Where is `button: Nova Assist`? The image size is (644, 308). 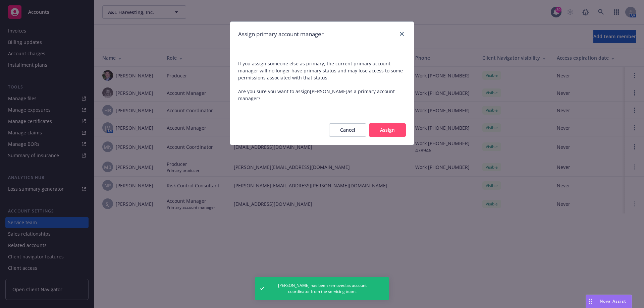
button: Nova Assist is located at coordinates (609, 301).